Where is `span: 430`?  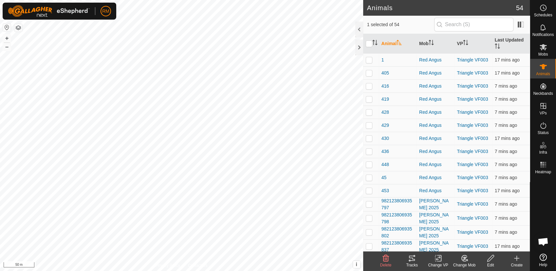
span: 430 is located at coordinates (385, 138).